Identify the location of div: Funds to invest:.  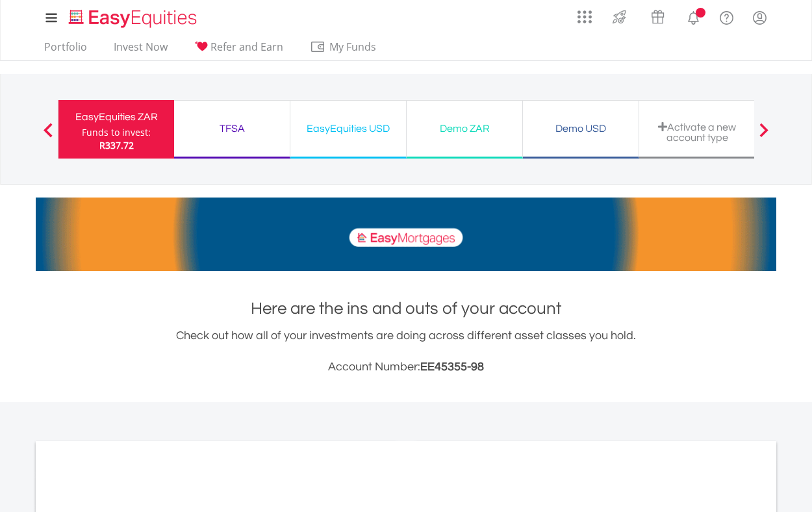
(116, 133).